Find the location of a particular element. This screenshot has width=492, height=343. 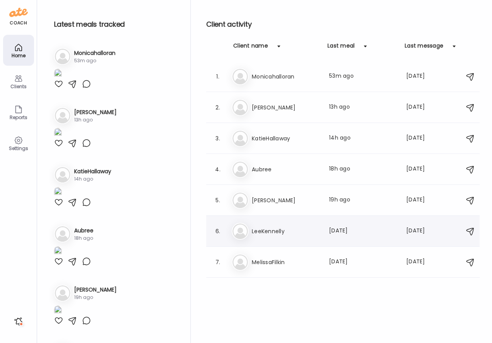

div: 1. is located at coordinates (218, 77).